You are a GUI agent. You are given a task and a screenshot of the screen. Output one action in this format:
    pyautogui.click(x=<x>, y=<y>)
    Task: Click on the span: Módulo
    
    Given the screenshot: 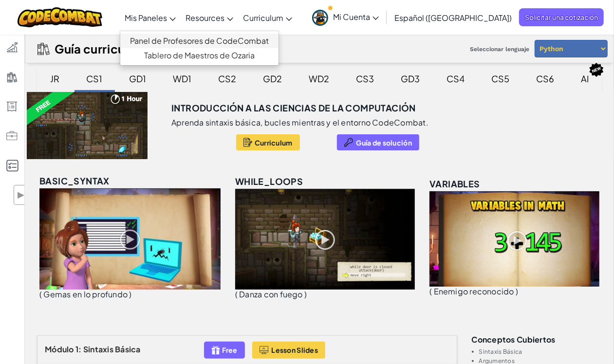 What is the action you would take?
    pyautogui.click(x=59, y=349)
    